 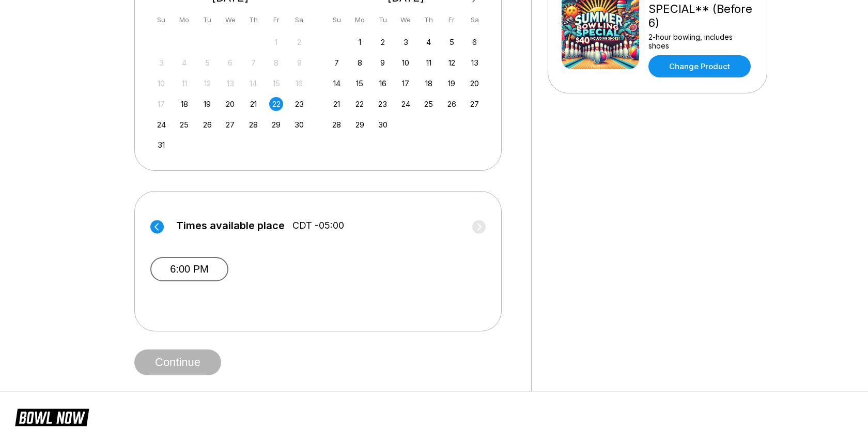 What do you see at coordinates (382, 42) in the screenshot?
I see `div: Choose Tuesday, September 2nd, 2025` at bounding box center [382, 42].